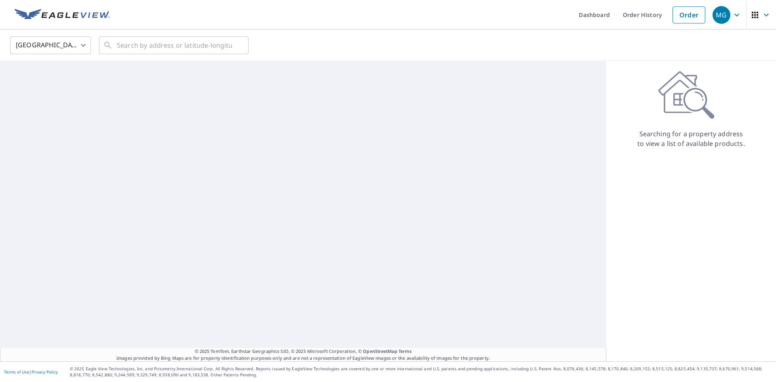 This screenshot has width=776, height=382. Describe the element at coordinates (174, 45) in the screenshot. I see `input: Search by address or latitude-longitude` at that location.